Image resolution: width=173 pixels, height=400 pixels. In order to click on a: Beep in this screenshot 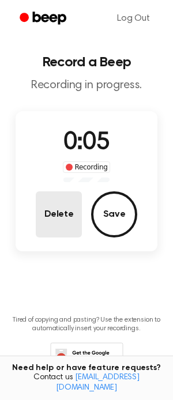, I will do `click(44, 18)`.